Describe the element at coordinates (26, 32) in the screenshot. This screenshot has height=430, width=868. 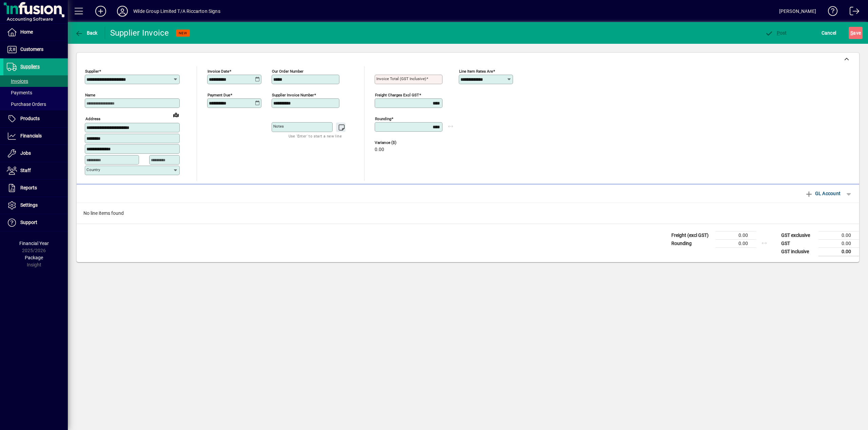
I see `span: Home` at that location.